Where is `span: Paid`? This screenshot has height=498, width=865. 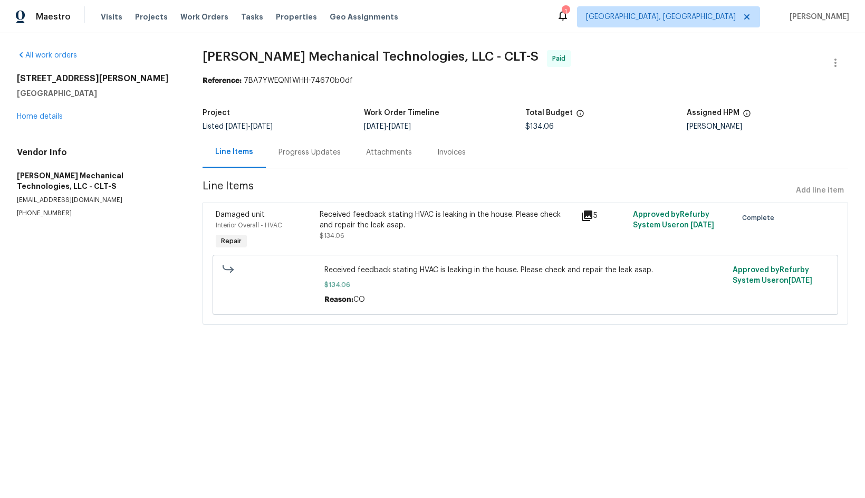 span: Paid is located at coordinates (561, 59).